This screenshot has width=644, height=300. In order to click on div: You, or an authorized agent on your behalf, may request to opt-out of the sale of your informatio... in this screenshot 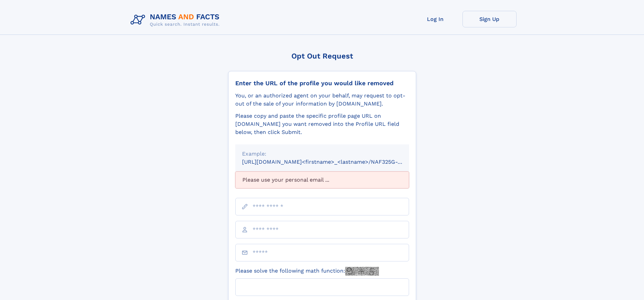, I will do `click(322, 100)`.